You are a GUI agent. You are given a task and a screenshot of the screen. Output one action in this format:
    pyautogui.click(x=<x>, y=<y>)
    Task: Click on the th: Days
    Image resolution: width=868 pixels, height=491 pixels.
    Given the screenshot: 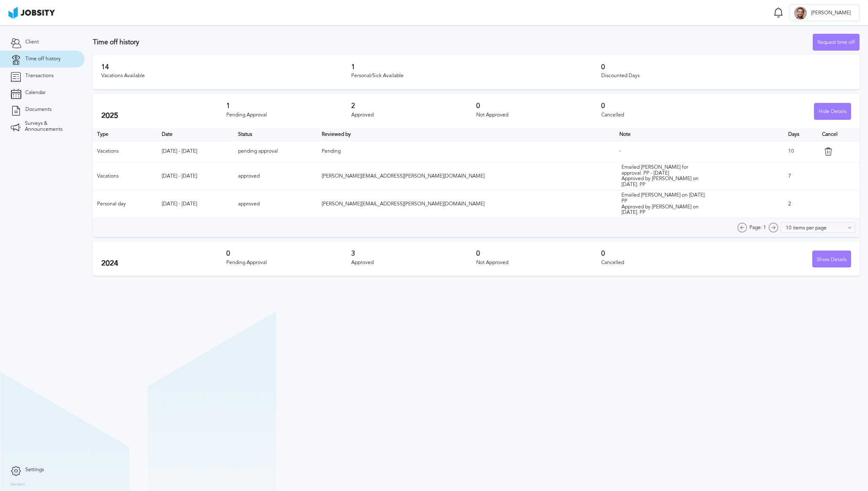 What is the action you would take?
    pyautogui.click(x=800, y=135)
    